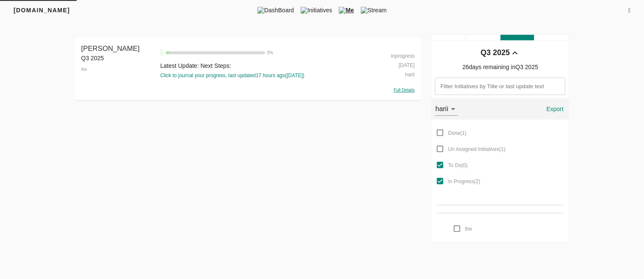 Image resolution: width=644 pixels, height=279 pixels. Describe the element at coordinates (270, 53) in the screenshot. I see `span: 0 %` at that location.